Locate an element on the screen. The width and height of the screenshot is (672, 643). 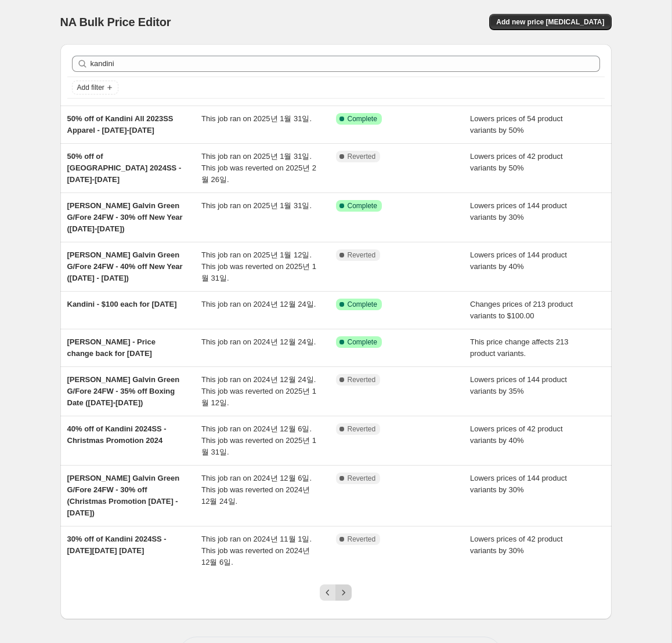
span: This job ran on 2024년 11월 1일. This job was reverted on 2024년 12월 6일. is located at coordinates (256, 550).